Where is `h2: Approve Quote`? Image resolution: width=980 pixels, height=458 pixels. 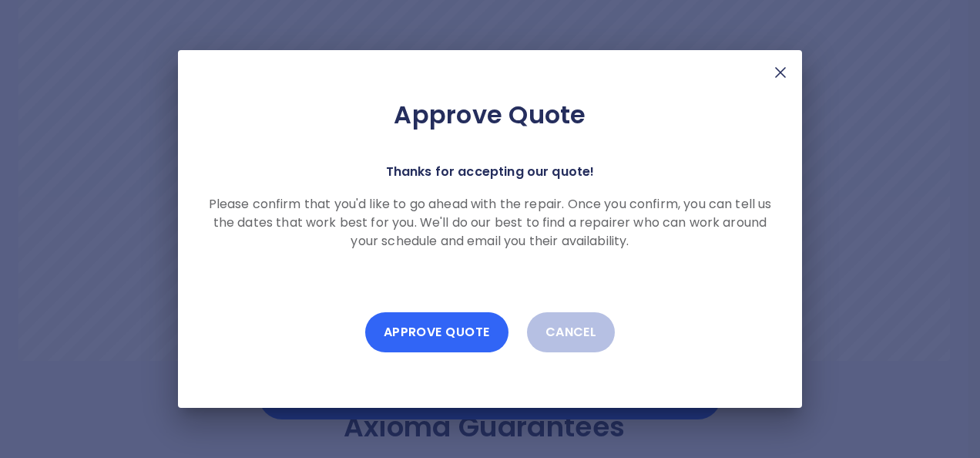
h2: Approve Quote is located at coordinates (490, 114).